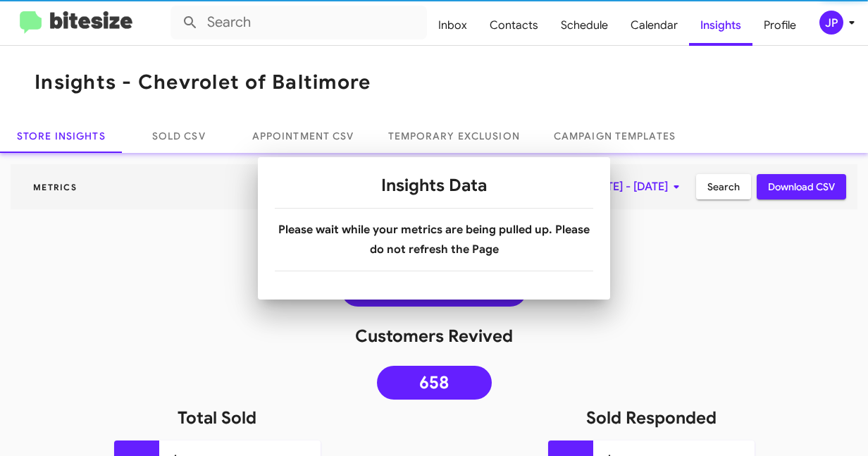  What do you see at coordinates (453, 136) in the screenshot?
I see `a: Temporary Exclusion` at bounding box center [453, 136].